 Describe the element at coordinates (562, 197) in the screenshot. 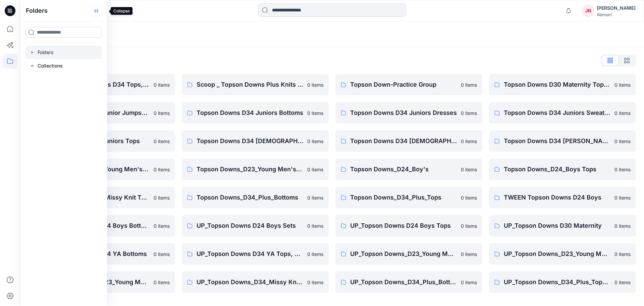

I see `a: TWEEN Topson Downs D24 Boys0 items` at that location.